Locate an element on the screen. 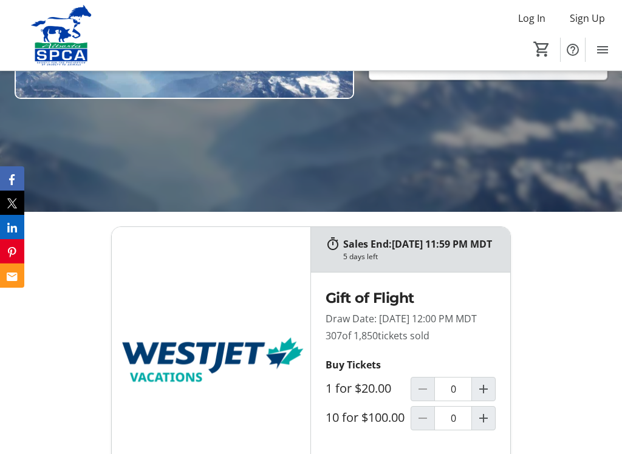 The width and height of the screenshot is (622, 454). button: Cart is located at coordinates (541, 49).